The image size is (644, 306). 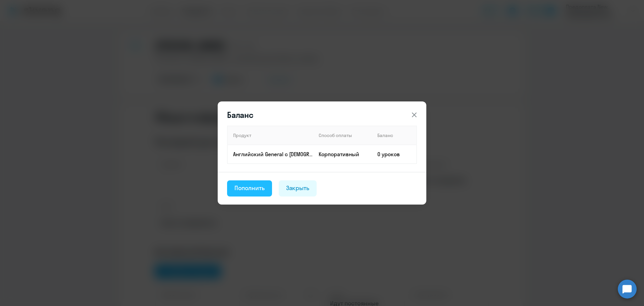 I want to click on th: Продукт, so click(x=270, y=135).